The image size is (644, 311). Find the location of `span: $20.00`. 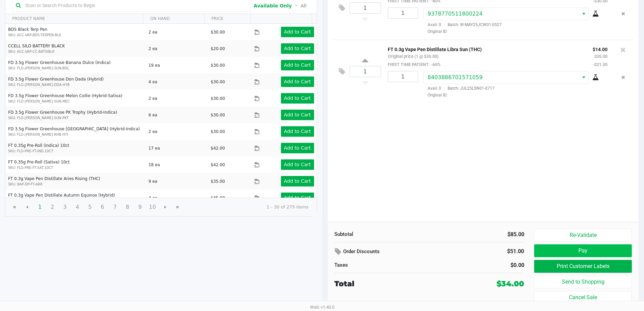

span: $20.00 is located at coordinates (218, 49).